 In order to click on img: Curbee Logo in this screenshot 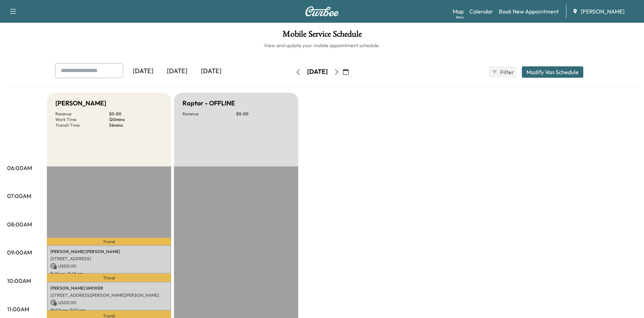, I will do `click(322, 12)`.